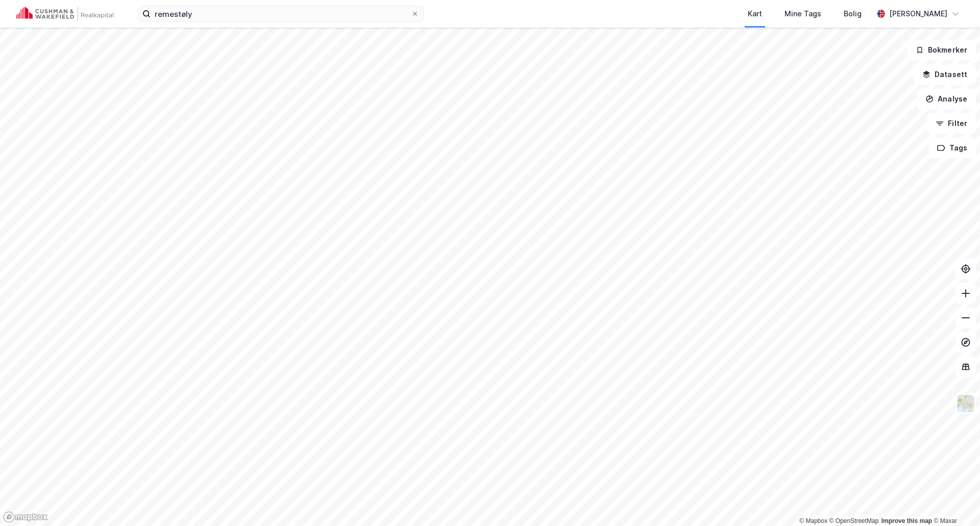 This screenshot has width=980, height=526. Describe the element at coordinates (803, 14) in the screenshot. I see `div: Mine Tags` at that location.